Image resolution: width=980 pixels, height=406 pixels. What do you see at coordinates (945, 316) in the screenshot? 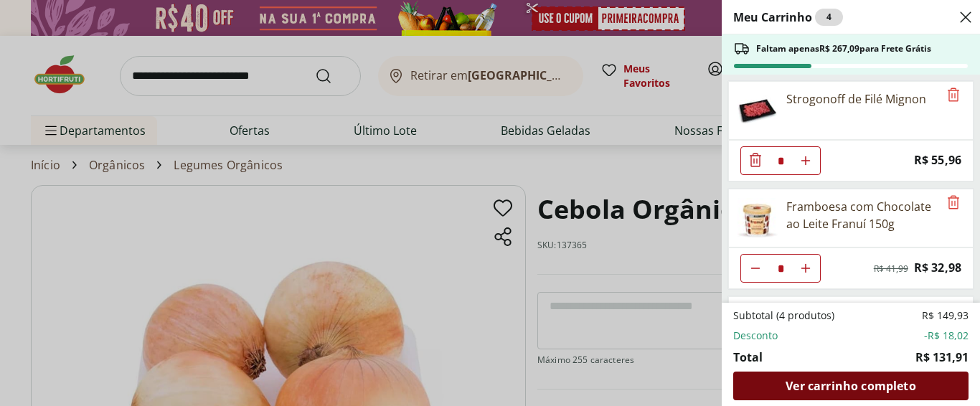
I see `span: R$ 149,93` at bounding box center [945, 316].